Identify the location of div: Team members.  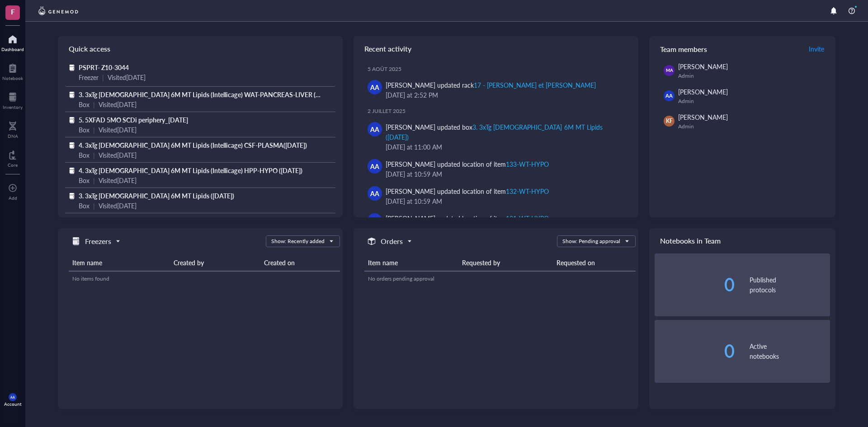
(743, 49).